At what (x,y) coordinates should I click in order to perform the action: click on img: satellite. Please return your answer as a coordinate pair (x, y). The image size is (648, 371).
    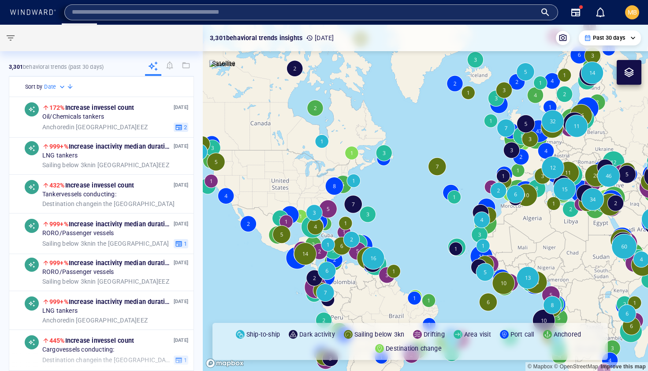
    Looking at the image, I should click on (222, 64).